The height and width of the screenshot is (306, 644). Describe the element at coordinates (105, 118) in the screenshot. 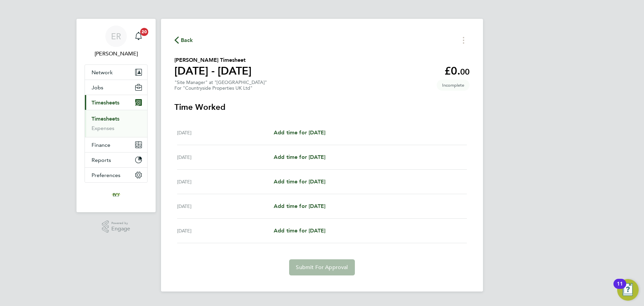

I see `a: Timesheets` at that location.